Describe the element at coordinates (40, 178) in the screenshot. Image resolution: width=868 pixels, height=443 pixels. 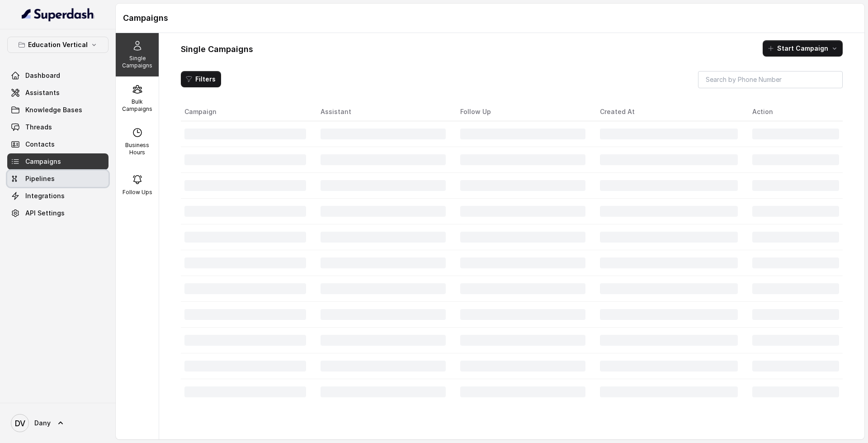
I see `span: Pipelines` at that location.